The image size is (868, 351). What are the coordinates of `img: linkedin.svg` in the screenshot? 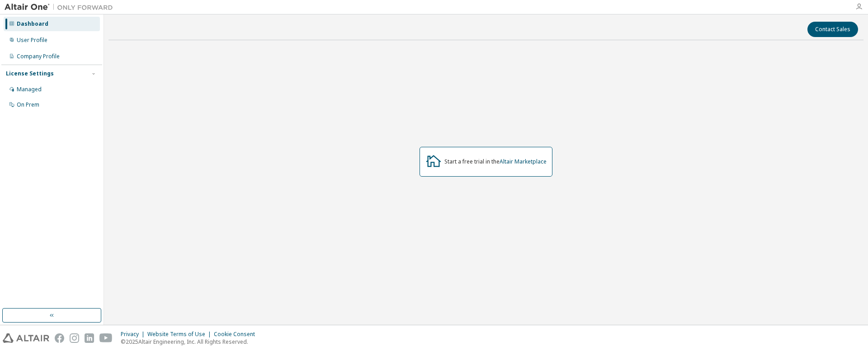 It's located at (89, 338).